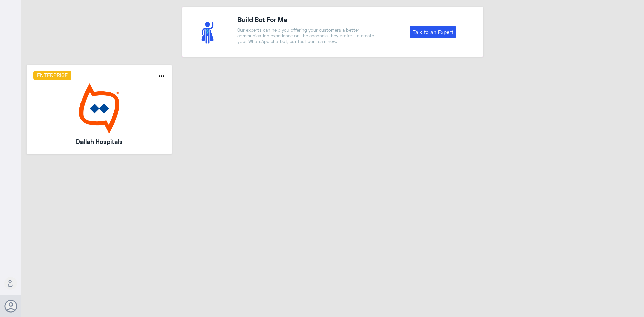 The width and height of the screenshot is (644, 317). What do you see at coordinates (52, 75) in the screenshot?
I see `h6: Enterprise` at bounding box center [52, 75].